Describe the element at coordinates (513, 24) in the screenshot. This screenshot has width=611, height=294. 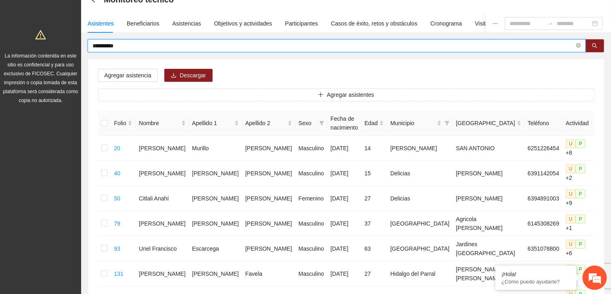
I see `div: Visita de campo y entregables` at that location.